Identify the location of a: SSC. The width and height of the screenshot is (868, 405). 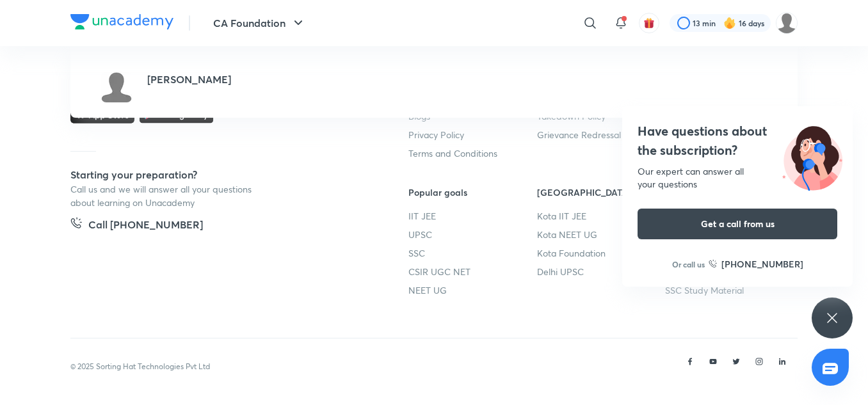
(472, 253).